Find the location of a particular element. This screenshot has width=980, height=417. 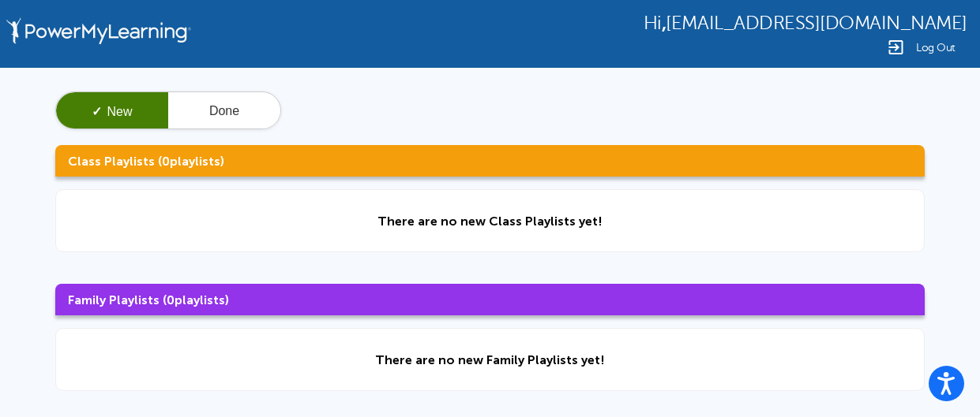

span: Log Out is located at coordinates (936, 47).